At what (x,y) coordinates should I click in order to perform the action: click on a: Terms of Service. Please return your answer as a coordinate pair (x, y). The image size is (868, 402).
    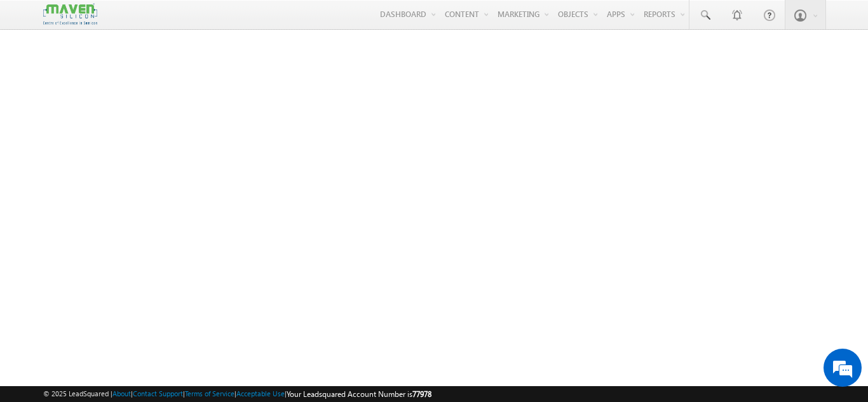
    Looking at the image, I should click on (210, 393).